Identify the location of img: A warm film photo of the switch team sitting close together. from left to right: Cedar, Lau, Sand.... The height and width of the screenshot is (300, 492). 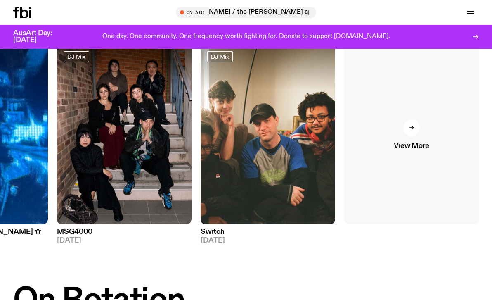
(268, 134).